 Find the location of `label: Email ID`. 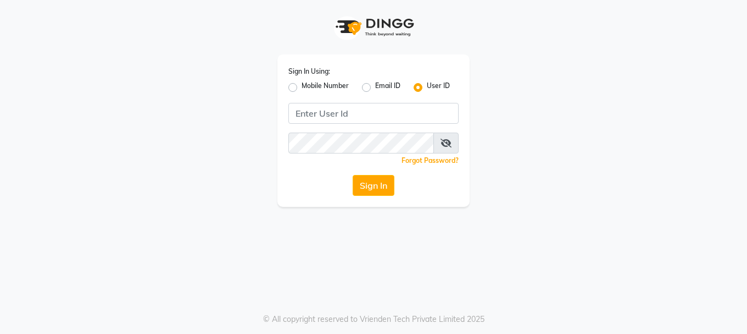

label: Email ID is located at coordinates (388, 87).